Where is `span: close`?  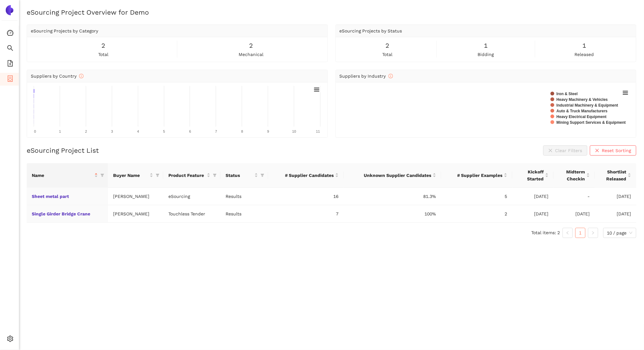 span: close is located at coordinates (597, 151).